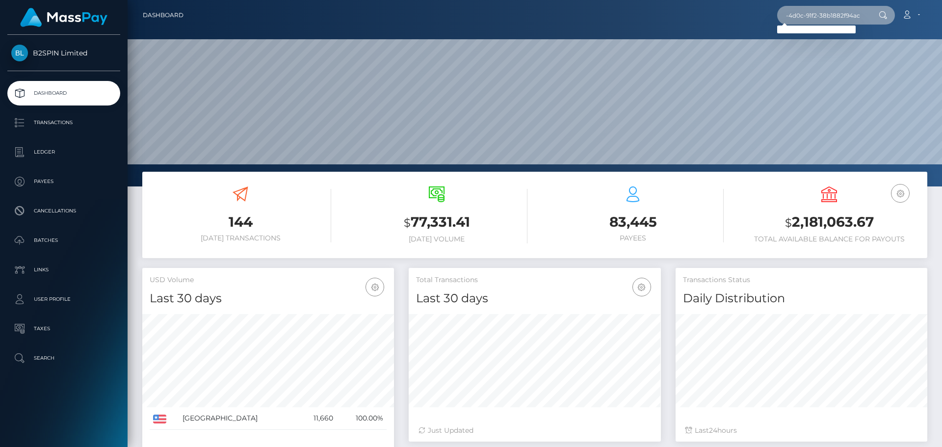 The image size is (942, 447). I want to click on a: Transactions, so click(64, 123).